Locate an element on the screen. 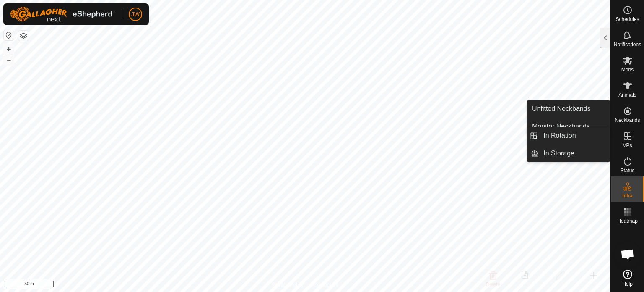 This screenshot has width=644, height=292. span: Monitor Neckbands is located at coordinates (561, 126).